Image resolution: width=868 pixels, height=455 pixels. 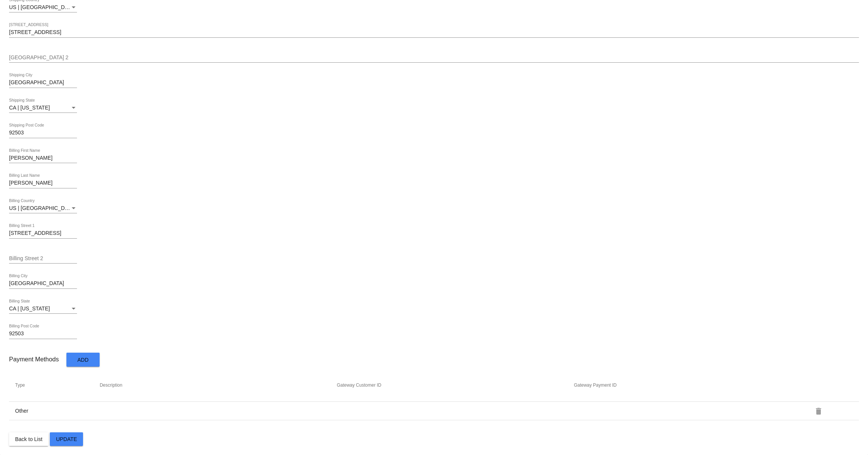 I want to click on th: Description, so click(x=218, y=385).